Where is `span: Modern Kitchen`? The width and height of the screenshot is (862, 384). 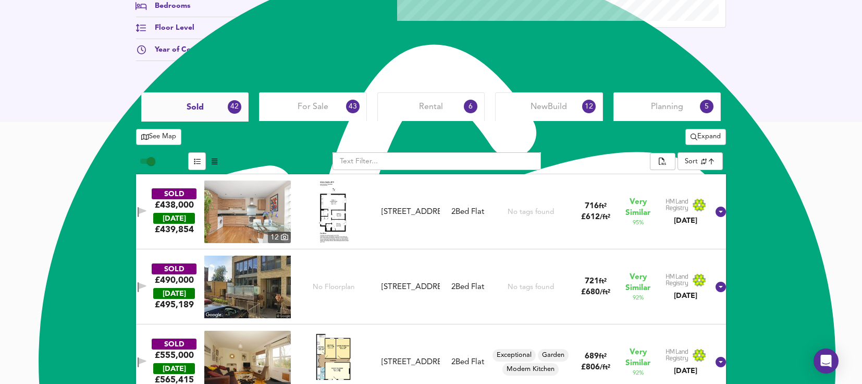 span: Modern Kitchen is located at coordinates (531, 369).